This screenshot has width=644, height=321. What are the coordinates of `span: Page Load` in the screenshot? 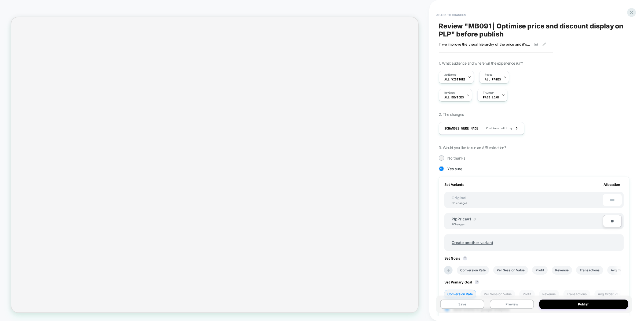 It's located at (491, 97).